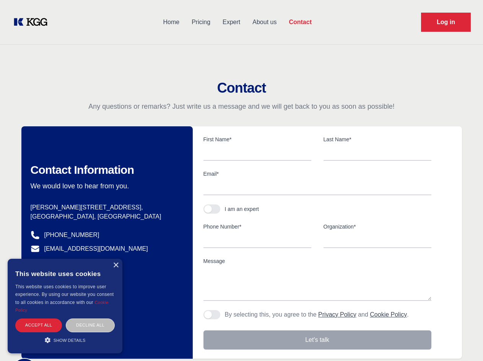  I want to click on a: Contact, so click(300, 22).